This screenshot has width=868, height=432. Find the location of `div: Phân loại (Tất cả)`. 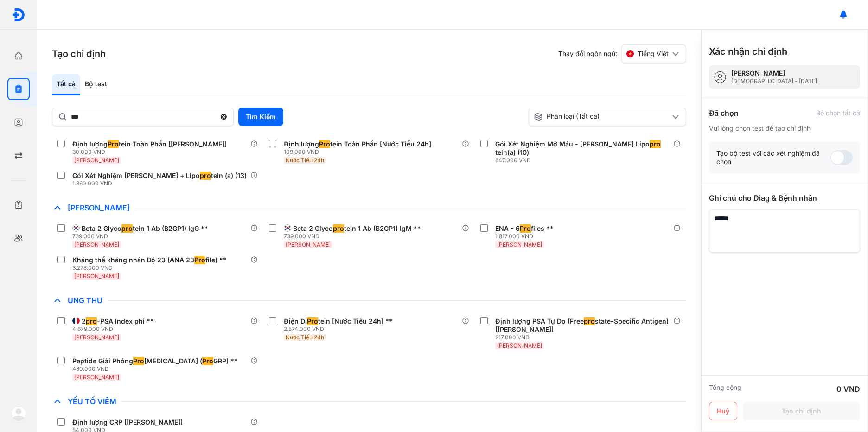

div: Phân loại (Tất cả) is located at coordinates (602, 117).